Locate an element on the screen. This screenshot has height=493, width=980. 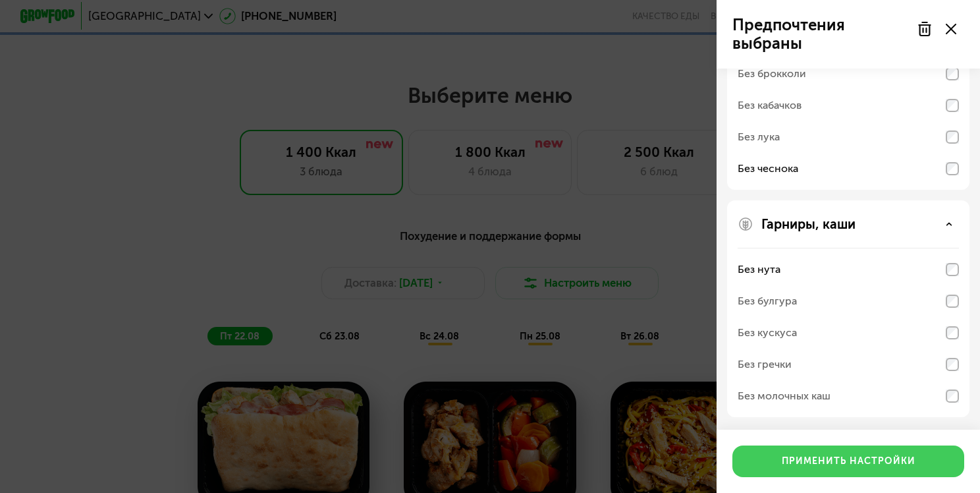
div: Без булгура is located at coordinates (767, 301).